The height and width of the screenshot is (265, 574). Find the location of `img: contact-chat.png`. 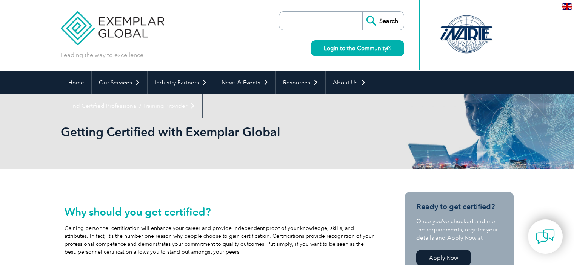

img: contact-chat.png is located at coordinates (545, 237).